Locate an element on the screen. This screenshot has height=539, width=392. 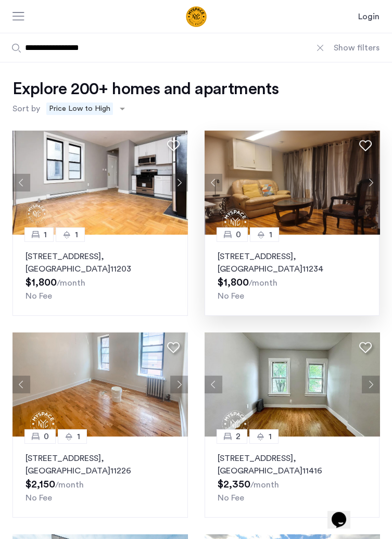
img: 8515455b-be52-4141-8a40-4c35d33cf98b_638925985418062972.jpeg is located at coordinates (292, 183).